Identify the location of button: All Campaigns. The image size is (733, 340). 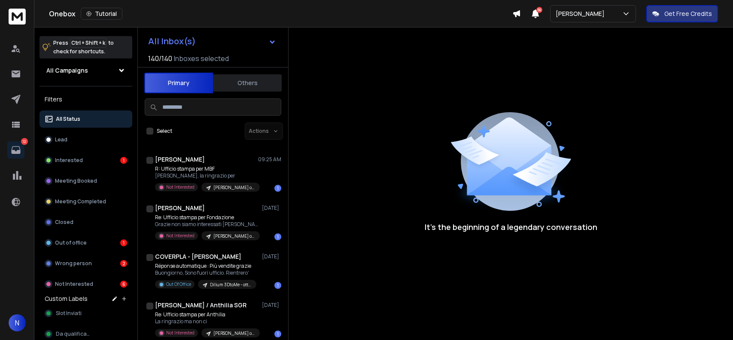
(86, 70).